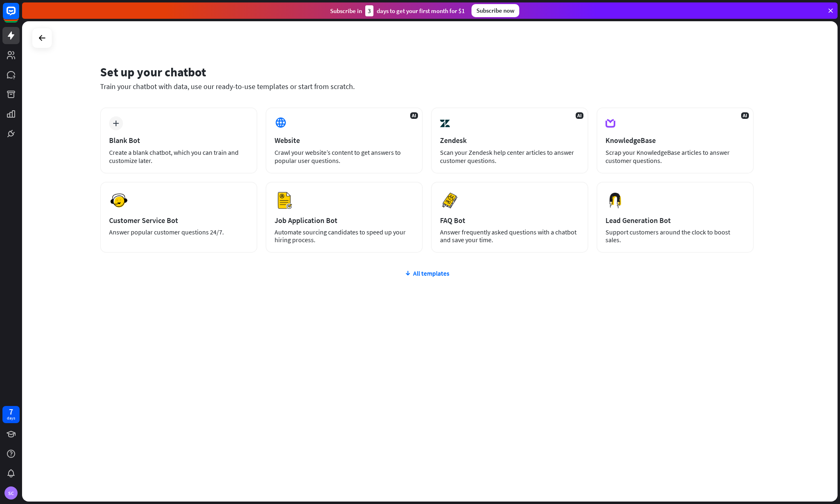 The width and height of the screenshot is (840, 504). Describe the element at coordinates (675, 220) in the screenshot. I see `div: Lead Generation Bot` at that location.